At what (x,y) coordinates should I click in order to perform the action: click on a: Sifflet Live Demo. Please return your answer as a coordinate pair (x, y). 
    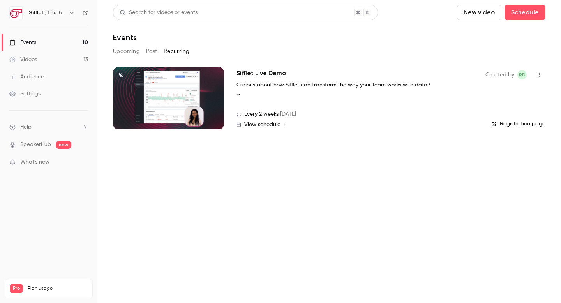
    Looking at the image, I should click on (261, 73).